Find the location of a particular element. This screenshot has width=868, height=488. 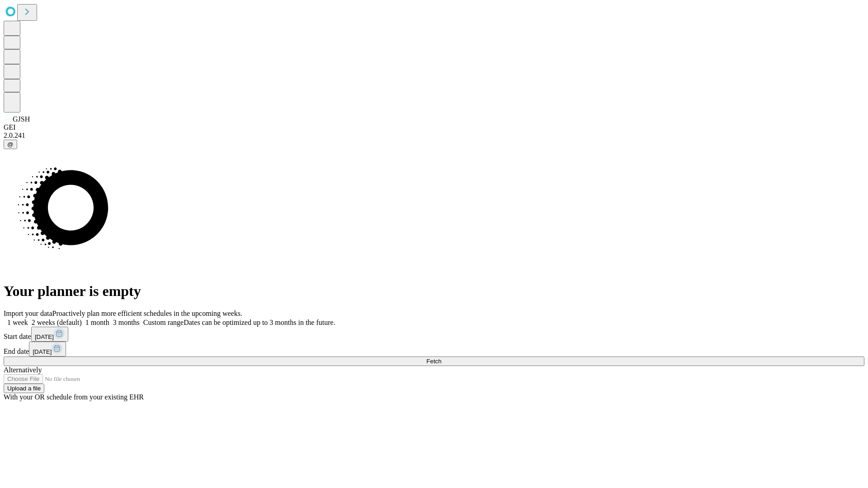

span: Custom range is located at coordinates (163, 322).